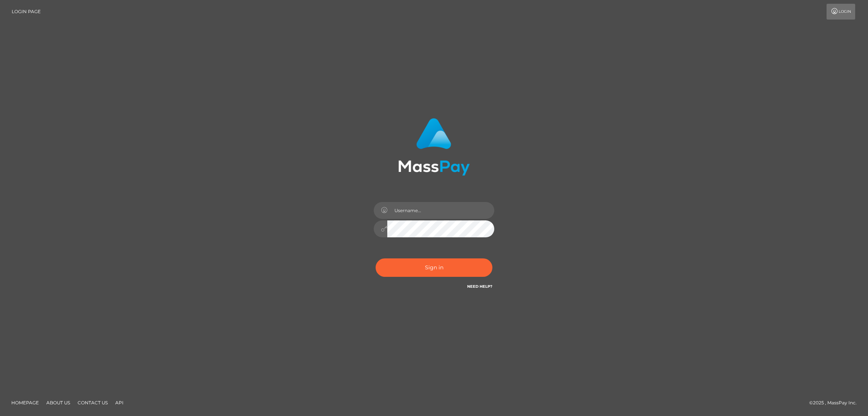  What do you see at coordinates (58, 402) in the screenshot?
I see `a: About Us` at bounding box center [58, 402].